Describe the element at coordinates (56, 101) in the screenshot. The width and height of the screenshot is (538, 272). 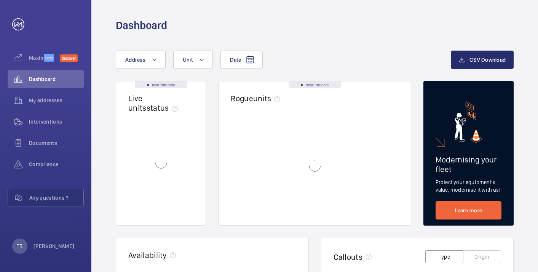
I see `span: My addresses` at that location.